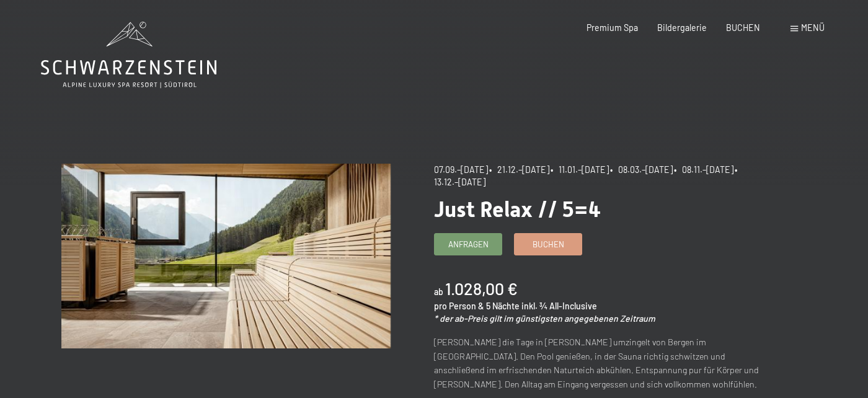 The width and height of the screenshot is (868, 398). I want to click on img: Just Relax // 5=4, so click(225, 256).